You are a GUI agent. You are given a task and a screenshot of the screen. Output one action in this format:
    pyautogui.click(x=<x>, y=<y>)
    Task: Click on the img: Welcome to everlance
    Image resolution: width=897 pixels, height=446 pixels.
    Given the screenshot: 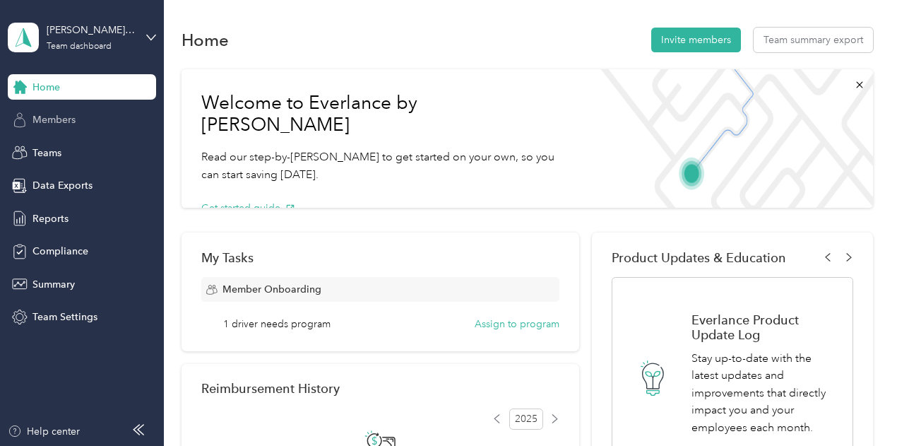 What is the action you would take?
    pyautogui.click(x=731, y=138)
    